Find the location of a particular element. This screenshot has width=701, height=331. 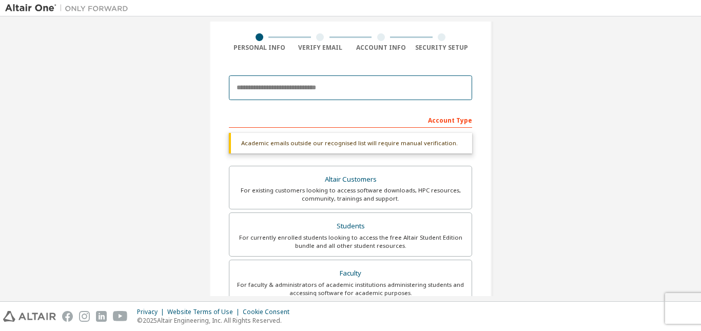

div: For existing customers looking to access software downloads, HPC resources, community, trainings ... is located at coordinates (351, 195).